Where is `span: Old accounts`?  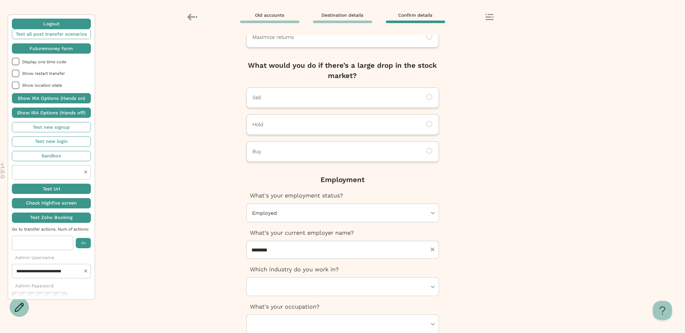
span: Old accounts is located at coordinates (269, 15).